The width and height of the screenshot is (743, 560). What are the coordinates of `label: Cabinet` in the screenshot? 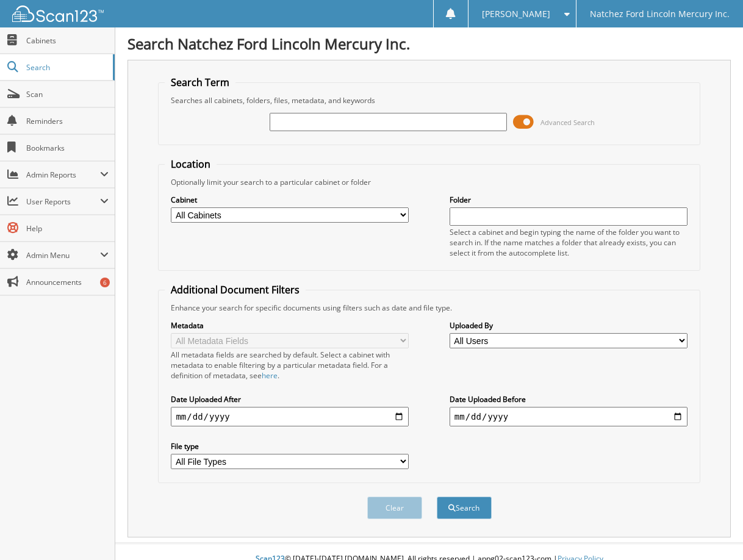 It's located at (290, 199).